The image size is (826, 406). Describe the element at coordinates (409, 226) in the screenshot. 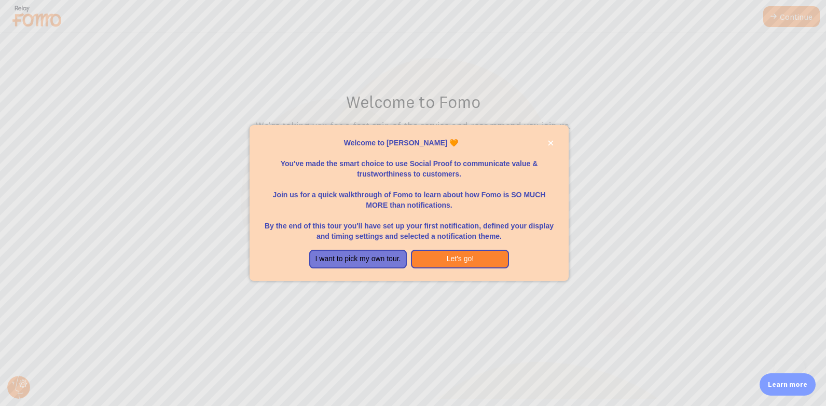

I see `p: By the end of this tour you'll have set up your first notification, defined your display and timi...` at that location.